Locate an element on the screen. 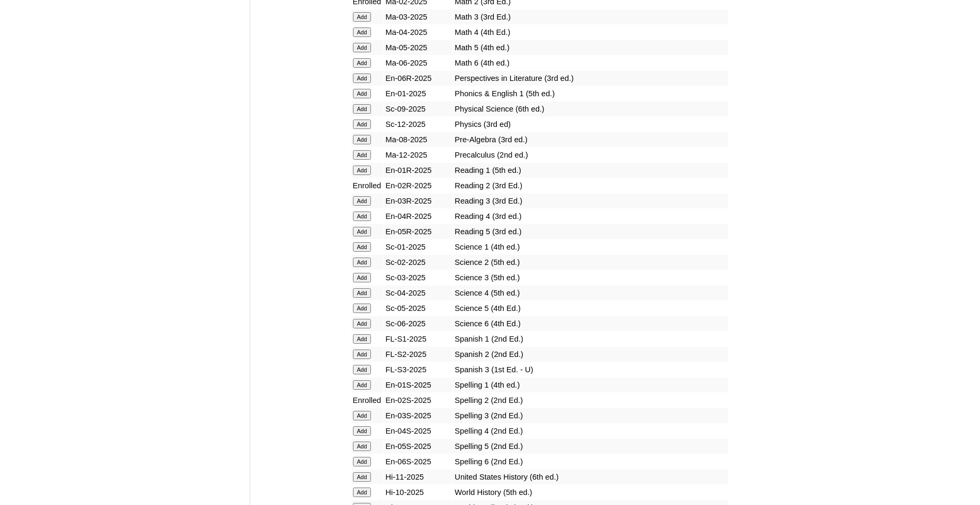 The image size is (980, 505). td: Spanish 1 (2nd Ed.) is located at coordinates (591, 339).